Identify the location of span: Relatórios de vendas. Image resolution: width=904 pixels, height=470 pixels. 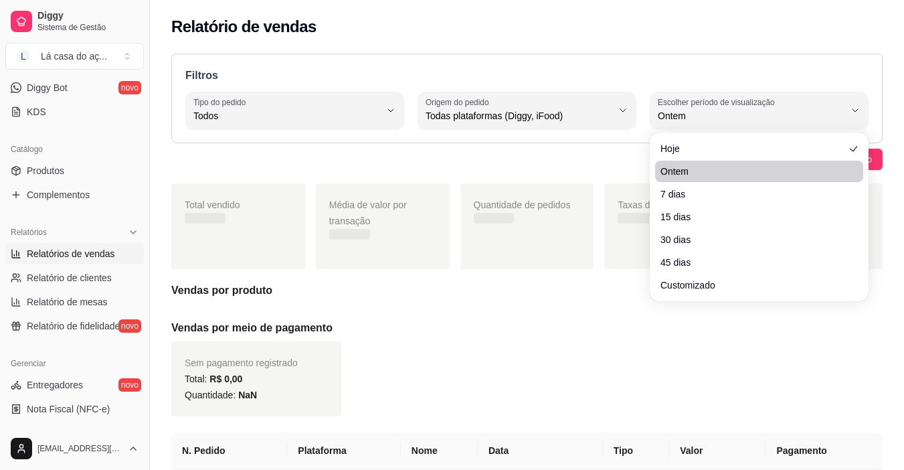
(71, 254).